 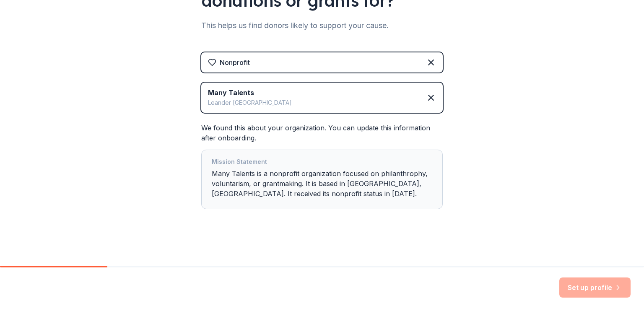 I want to click on div: Mission Statement, so click(x=322, y=163).